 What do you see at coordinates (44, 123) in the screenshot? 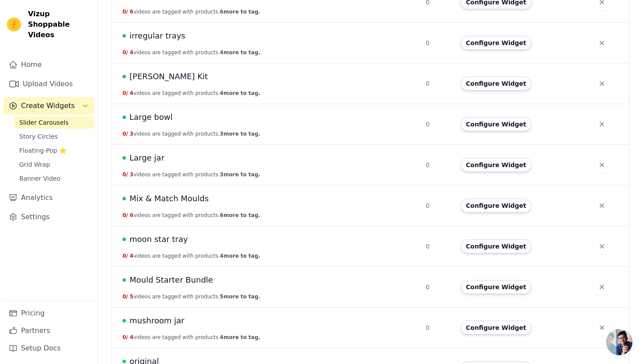
I see `span: Slider Carousels` at bounding box center [44, 123].